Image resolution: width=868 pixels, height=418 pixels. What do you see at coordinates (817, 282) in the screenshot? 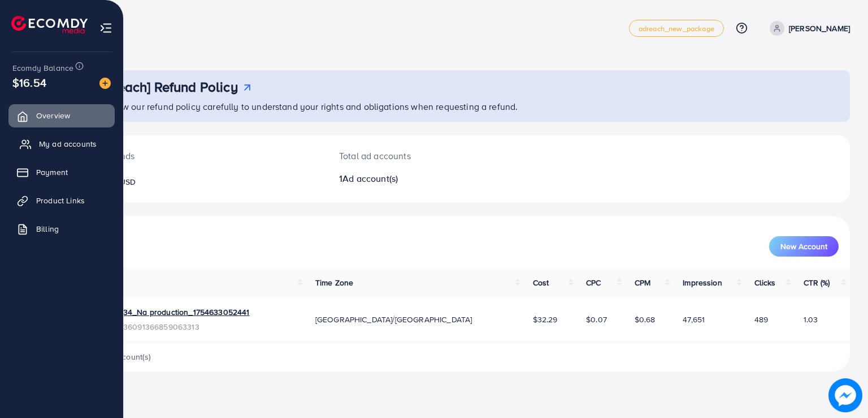
I see `span: CTR (%)` at bounding box center [817, 282].